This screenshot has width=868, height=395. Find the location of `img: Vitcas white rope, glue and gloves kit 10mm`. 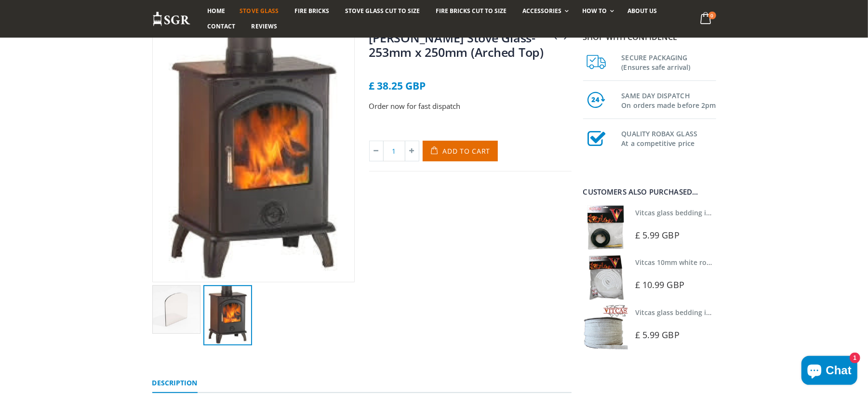

img: Vitcas white rope, glue and gloves kit 10mm is located at coordinates (605, 277).